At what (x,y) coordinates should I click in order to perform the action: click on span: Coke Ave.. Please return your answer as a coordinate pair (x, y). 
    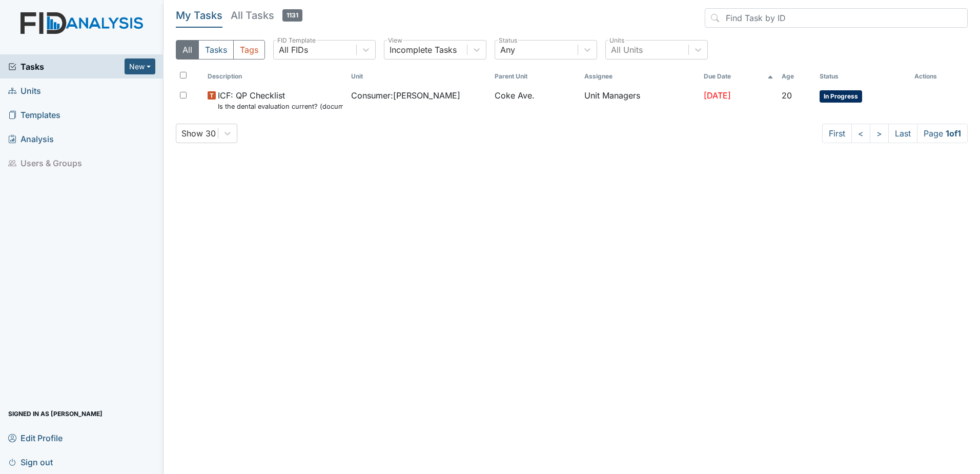
    Looking at the image, I should click on (515, 95).